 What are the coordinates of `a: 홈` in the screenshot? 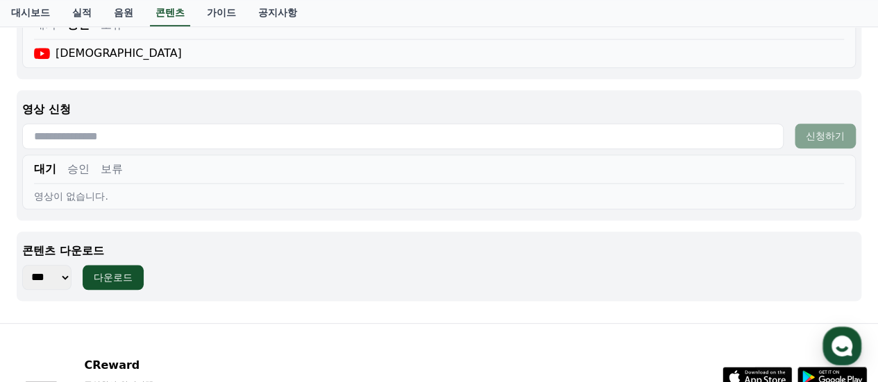 It's located at (48, 284).